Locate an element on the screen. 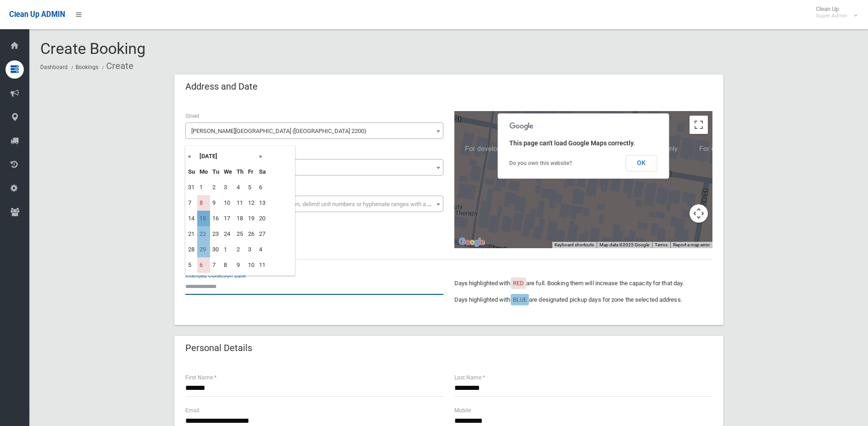 Image resolution: width=868 pixels, height=426 pixels. td: 19 is located at coordinates (252, 219).